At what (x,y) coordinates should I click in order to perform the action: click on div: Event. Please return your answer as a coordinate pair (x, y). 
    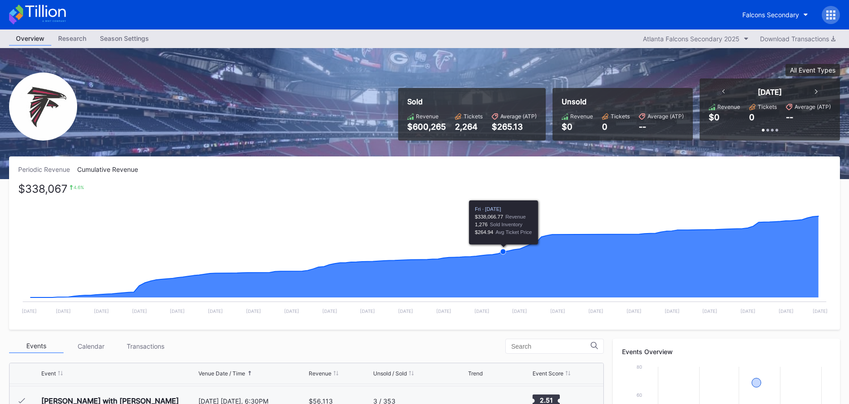
    Looking at the image, I should click on (49, 374).